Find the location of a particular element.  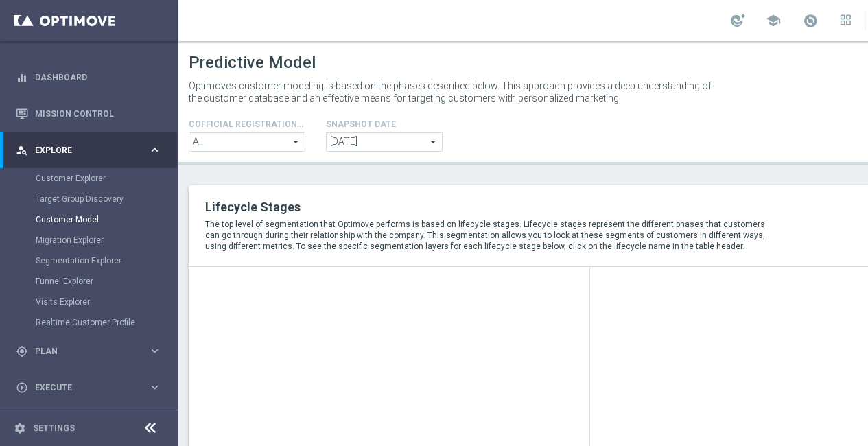

a: Mission Control is located at coordinates (98, 113).